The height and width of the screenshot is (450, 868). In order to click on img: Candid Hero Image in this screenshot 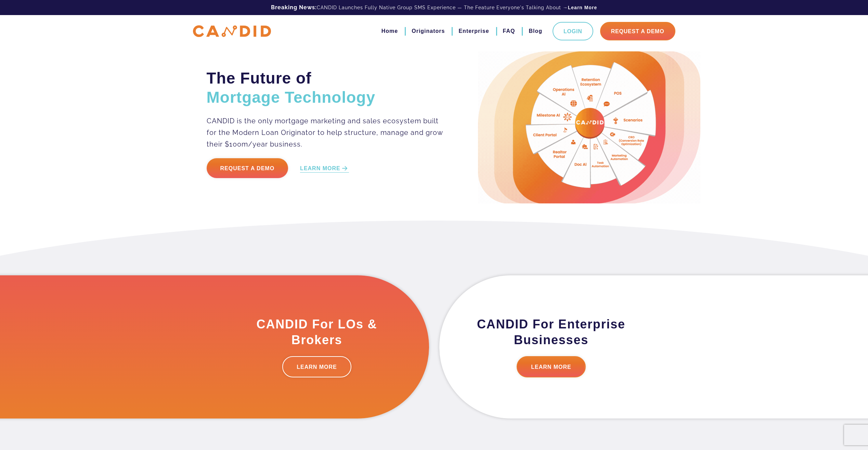, I will do `click(589, 127)`.